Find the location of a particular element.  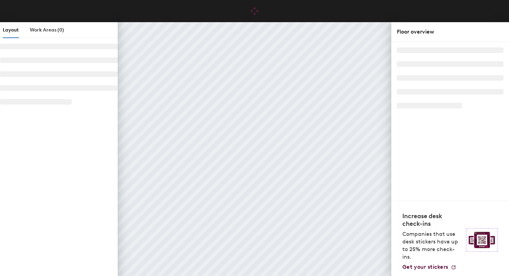

a: Get your stickers is located at coordinates (429, 267).